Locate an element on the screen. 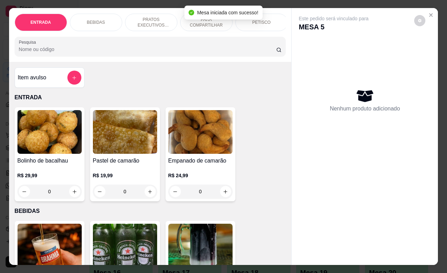 This screenshot has width=447, height=273. p: R$ 19,99 is located at coordinates (125, 175).